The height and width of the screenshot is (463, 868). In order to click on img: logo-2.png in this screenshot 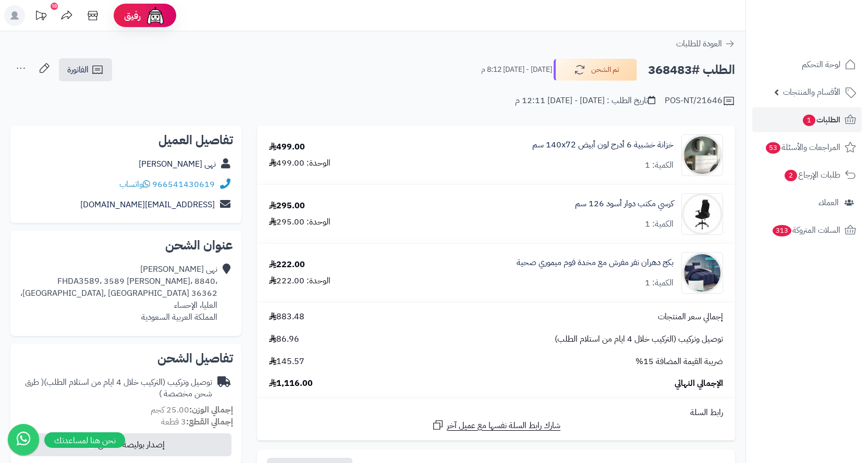, I will do `click(828, 19)`.